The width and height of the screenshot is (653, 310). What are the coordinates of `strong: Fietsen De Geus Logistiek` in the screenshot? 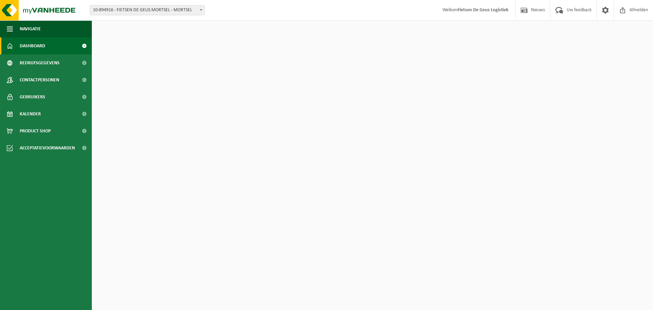 It's located at (483, 10).